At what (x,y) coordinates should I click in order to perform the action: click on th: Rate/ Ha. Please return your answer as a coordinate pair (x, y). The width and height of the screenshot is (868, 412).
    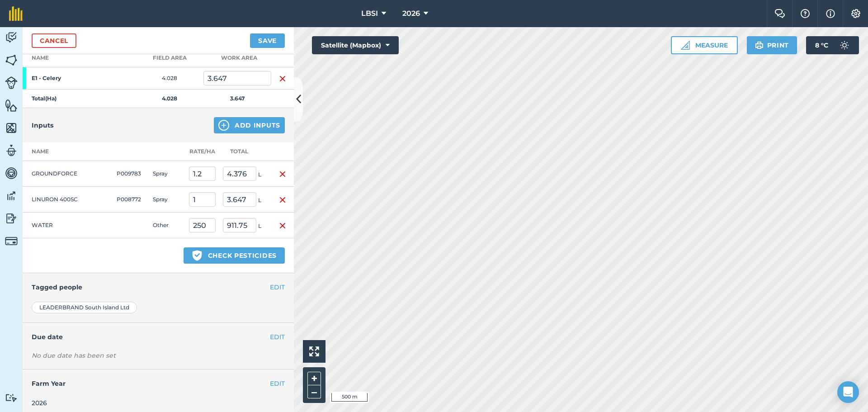
    Looking at the image, I should click on (202, 152).